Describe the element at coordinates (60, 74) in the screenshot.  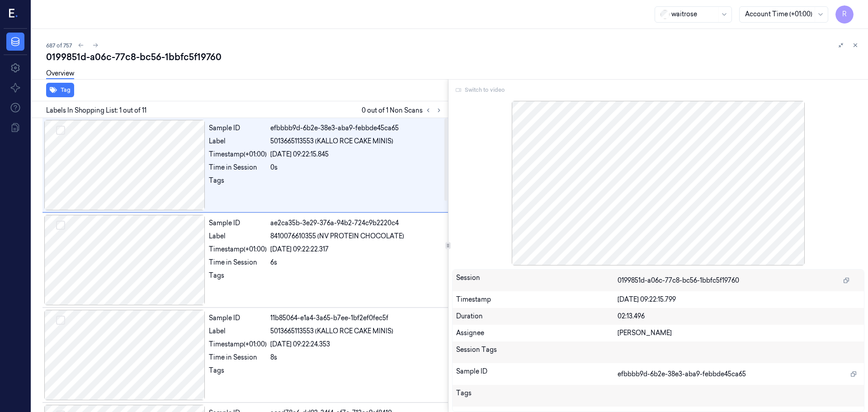
I see `a: Overview` at that location.